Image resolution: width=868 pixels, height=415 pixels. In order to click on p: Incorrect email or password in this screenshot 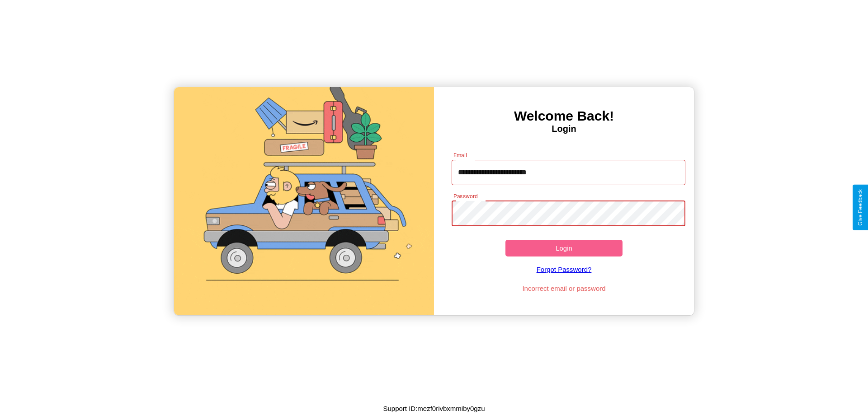, I will do `click(564, 288)`.